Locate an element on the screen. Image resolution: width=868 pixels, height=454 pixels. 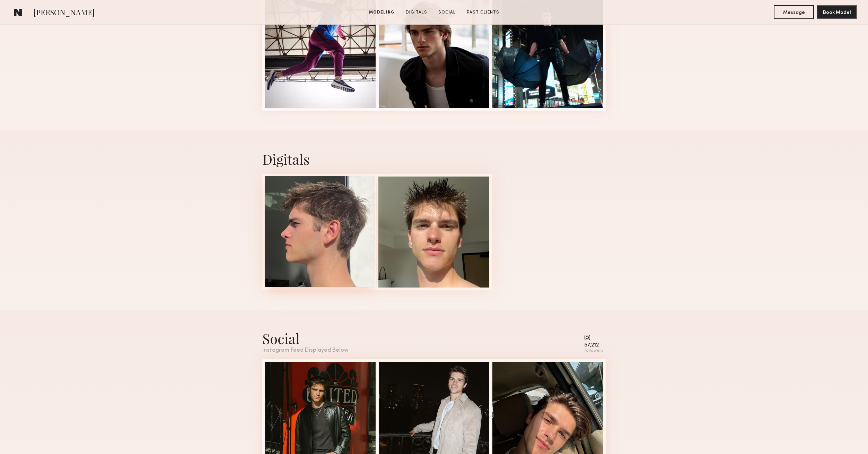
a: Social is located at coordinates (447, 12).